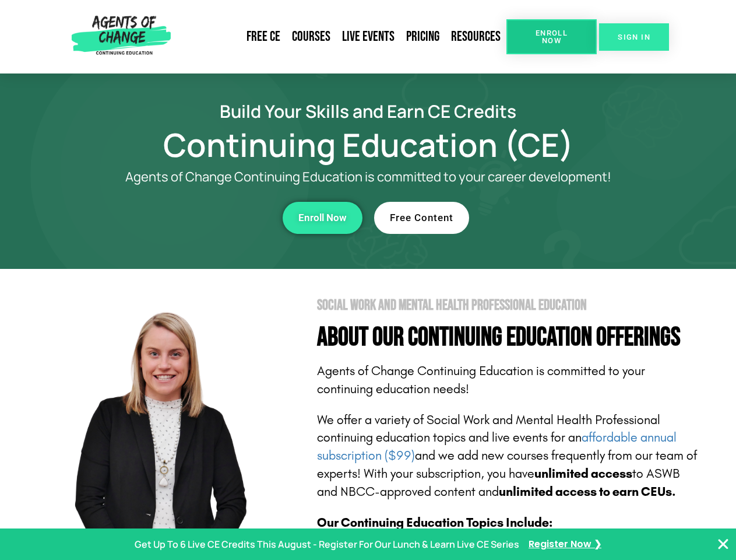 This screenshot has height=560, width=736. I want to click on span: Register Now ❯, so click(565, 544).